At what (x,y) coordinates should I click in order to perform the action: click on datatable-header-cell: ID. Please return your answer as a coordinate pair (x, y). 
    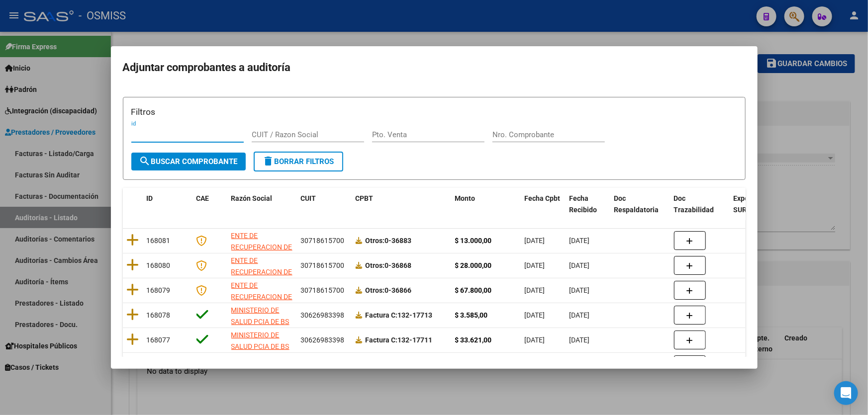
    Looking at the image, I should click on (167, 204).